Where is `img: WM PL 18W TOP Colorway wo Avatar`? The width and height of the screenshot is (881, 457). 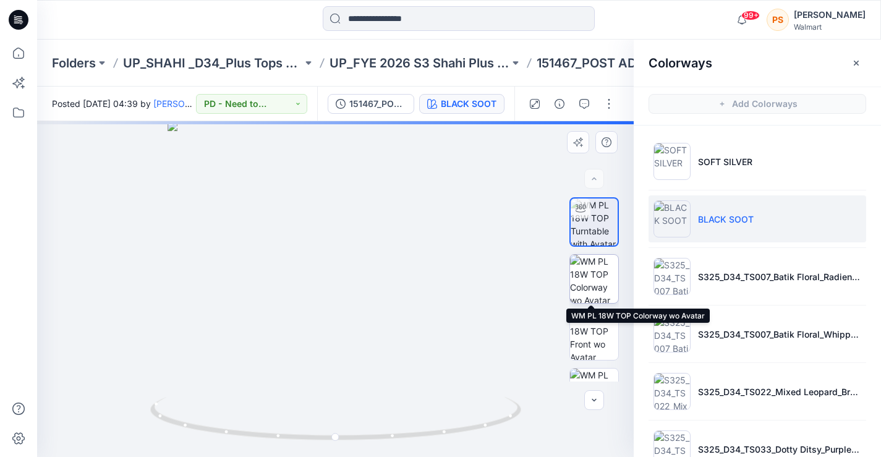
img: WM PL 18W TOP Colorway wo Avatar is located at coordinates (594, 279).